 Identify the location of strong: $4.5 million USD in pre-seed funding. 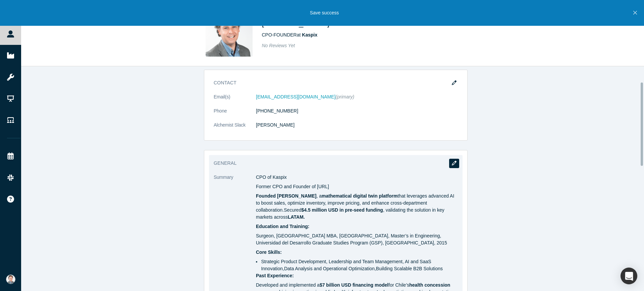
(342, 210).